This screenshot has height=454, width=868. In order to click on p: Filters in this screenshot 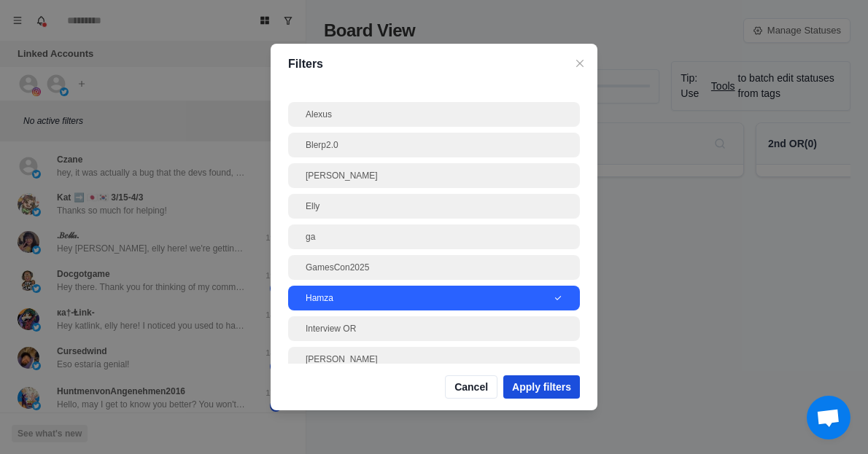, I will do `click(434, 64)`.